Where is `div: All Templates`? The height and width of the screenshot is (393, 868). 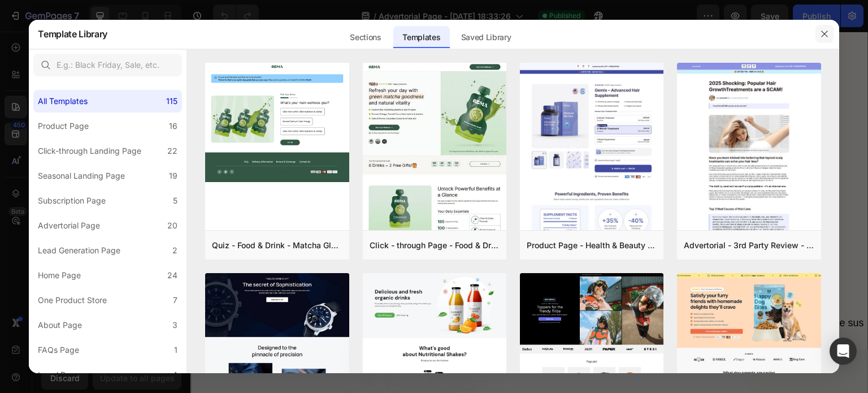 div: All Templates is located at coordinates (63, 101).